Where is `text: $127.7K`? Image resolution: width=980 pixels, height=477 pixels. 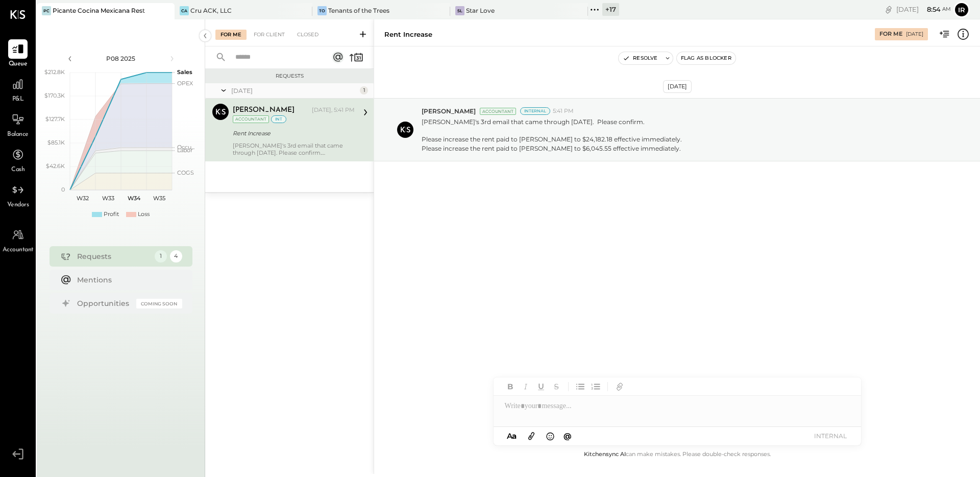 text: $127.7K is located at coordinates (55, 119).